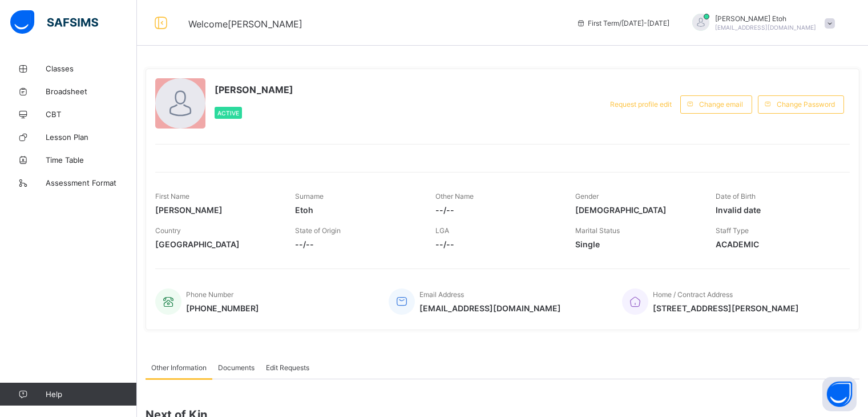 This screenshot has width=868, height=417. I want to click on span: Change email, so click(721, 104).